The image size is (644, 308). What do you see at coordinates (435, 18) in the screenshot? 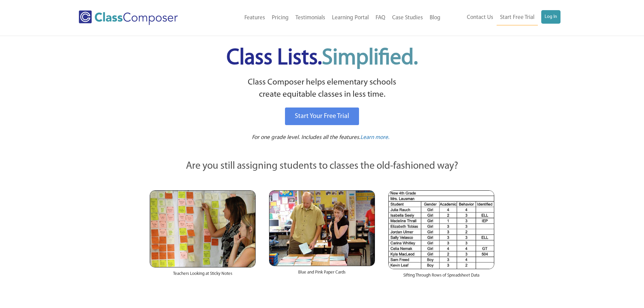
I see `a: Blog` at bounding box center [435, 18].